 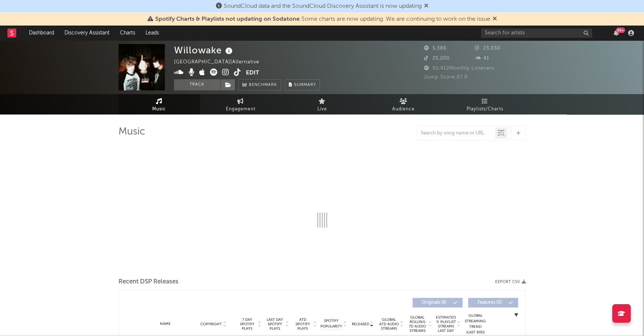 I want to click on span: Global ATD Audio Streams, so click(x=389, y=324).